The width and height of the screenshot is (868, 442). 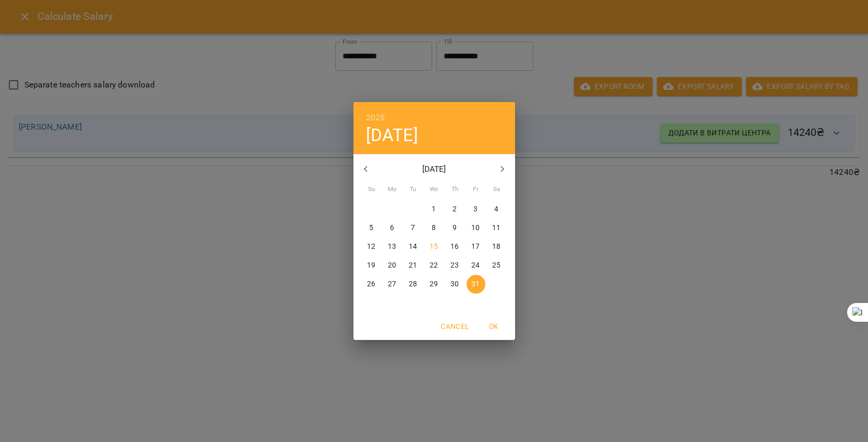 What do you see at coordinates (454, 284) in the screenshot?
I see `p: 30` at bounding box center [454, 284].